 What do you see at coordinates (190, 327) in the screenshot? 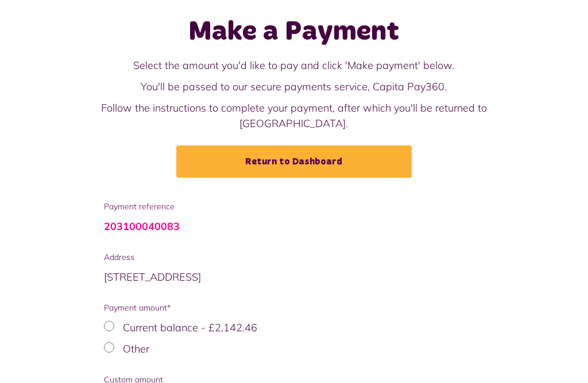
I see `label: Current balance - £2,142.46` at bounding box center [190, 327].